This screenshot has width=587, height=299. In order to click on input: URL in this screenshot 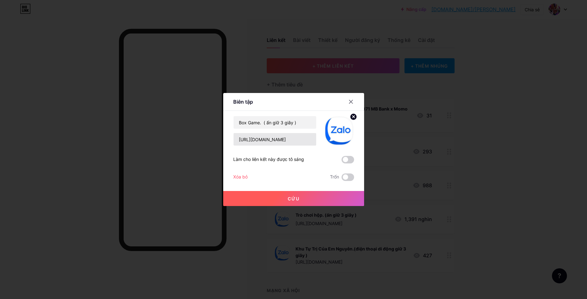, I will do `click(275, 139)`.